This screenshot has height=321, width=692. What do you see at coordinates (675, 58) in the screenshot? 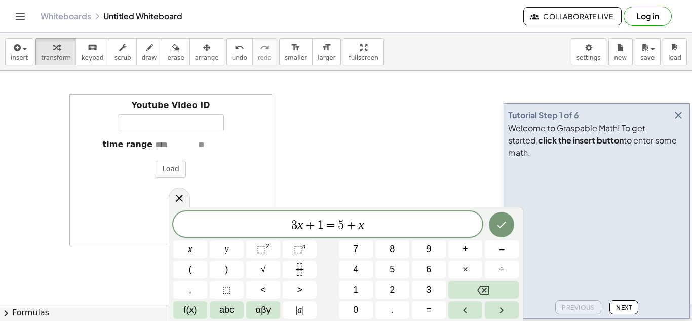
I see `span: load` at bounding box center [675, 58].